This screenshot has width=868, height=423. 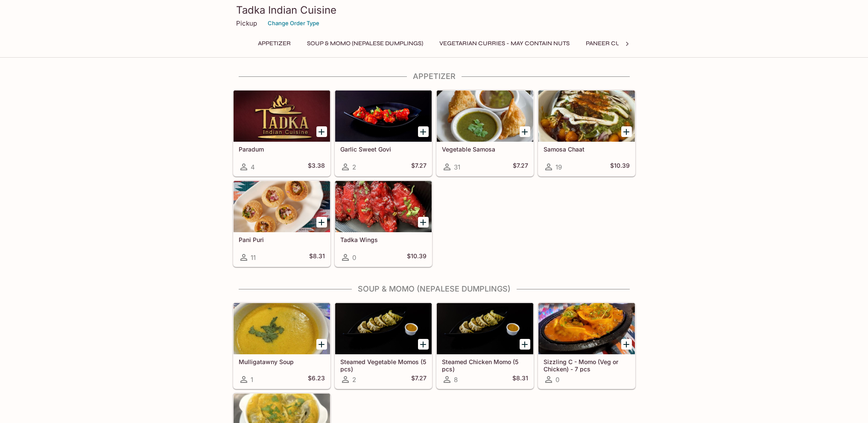 What do you see at coordinates (587, 329) in the screenshot?
I see `div: Sizzling C - Momo (Veg or Chicken) - 7 pcs` at bounding box center [587, 329].